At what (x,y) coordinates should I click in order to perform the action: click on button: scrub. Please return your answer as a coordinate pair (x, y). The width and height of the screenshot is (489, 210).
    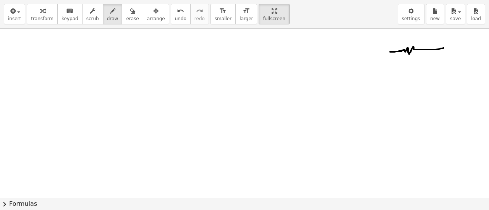
    Looking at the image, I should click on (92, 14).